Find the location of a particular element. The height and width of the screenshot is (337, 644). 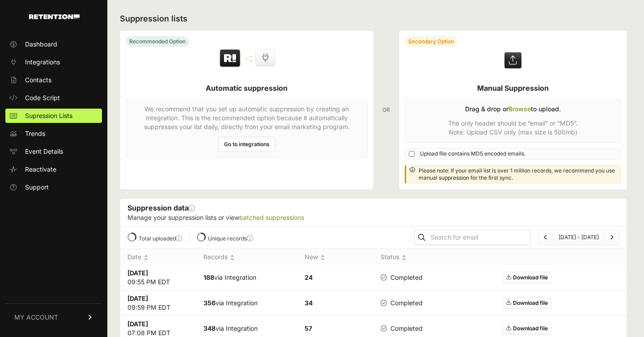

span: Code Script is located at coordinates (42, 98).